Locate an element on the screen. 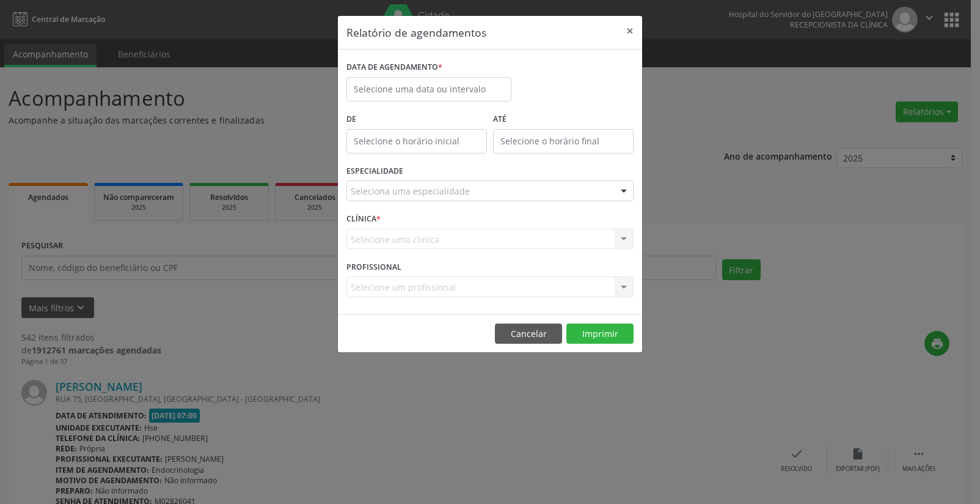 Image resolution: width=980 pixels, height=504 pixels. button: Cancelar is located at coordinates (529, 333).